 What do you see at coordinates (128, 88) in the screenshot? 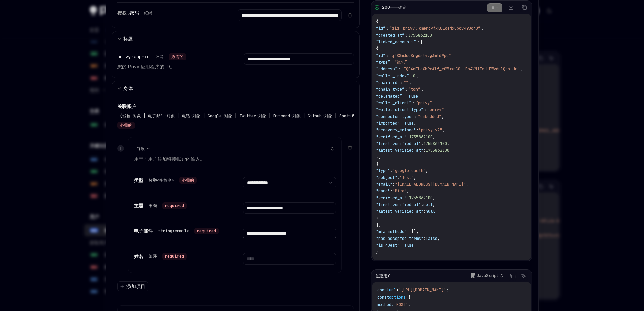
I see `font: 身体` at bounding box center [128, 88].